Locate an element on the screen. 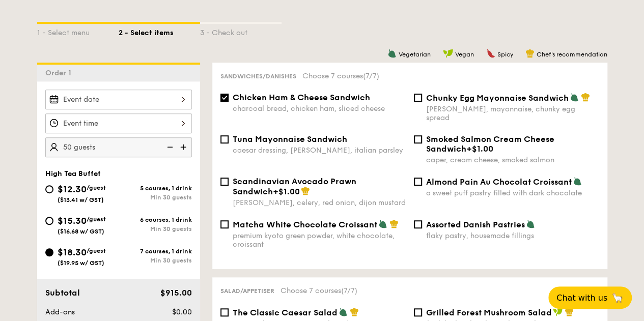 This screenshot has height=321, width=644. span: $0.00 is located at coordinates (181, 312).